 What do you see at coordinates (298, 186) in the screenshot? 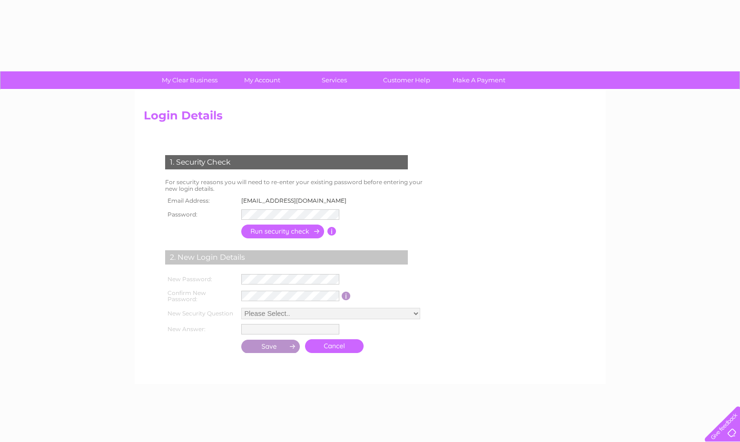
I see `td: For security reasons you will need to re-enter your existing password before entering your new lo...` at bounding box center [298, 186].